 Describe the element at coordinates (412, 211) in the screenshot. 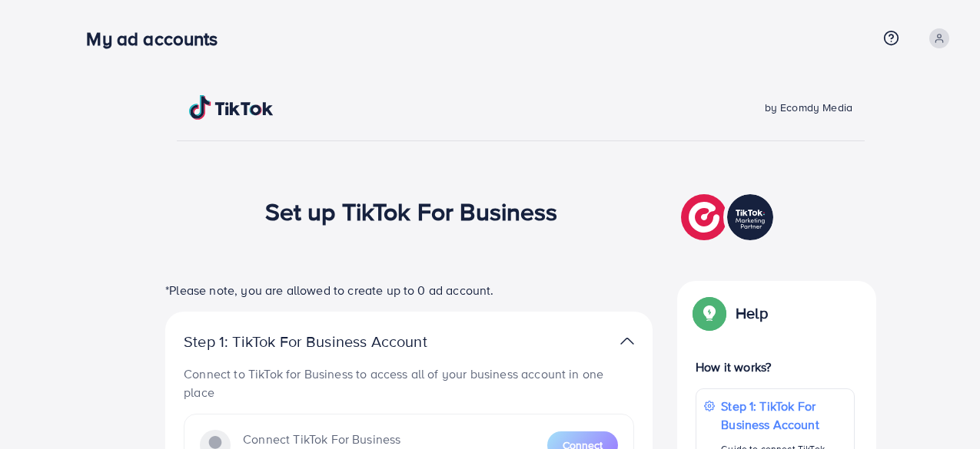

I see `h1: Set up TikTok For Business` at that location.